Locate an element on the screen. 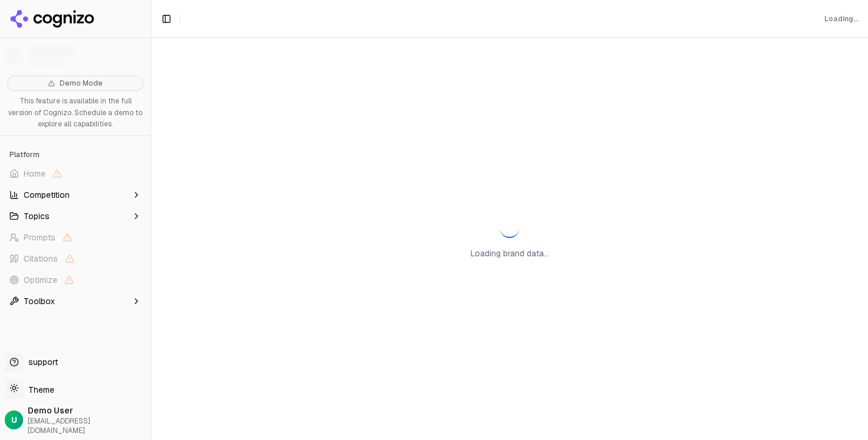 This screenshot has height=440, width=868. span: Home is located at coordinates (34, 174).